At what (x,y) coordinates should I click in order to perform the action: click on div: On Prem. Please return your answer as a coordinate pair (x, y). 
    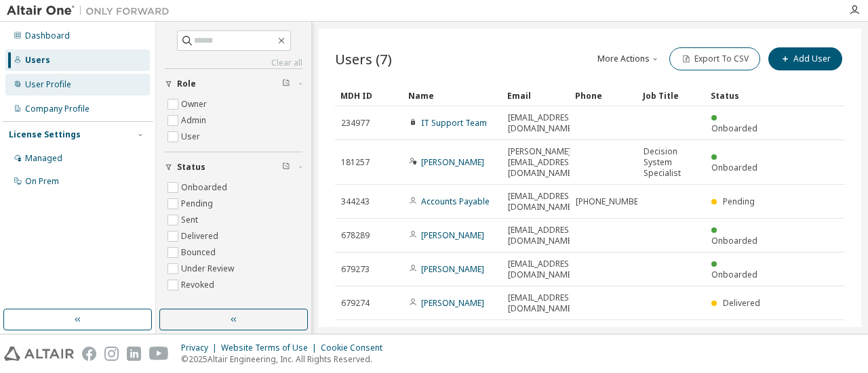
    Looking at the image, I should click on (42, 181).